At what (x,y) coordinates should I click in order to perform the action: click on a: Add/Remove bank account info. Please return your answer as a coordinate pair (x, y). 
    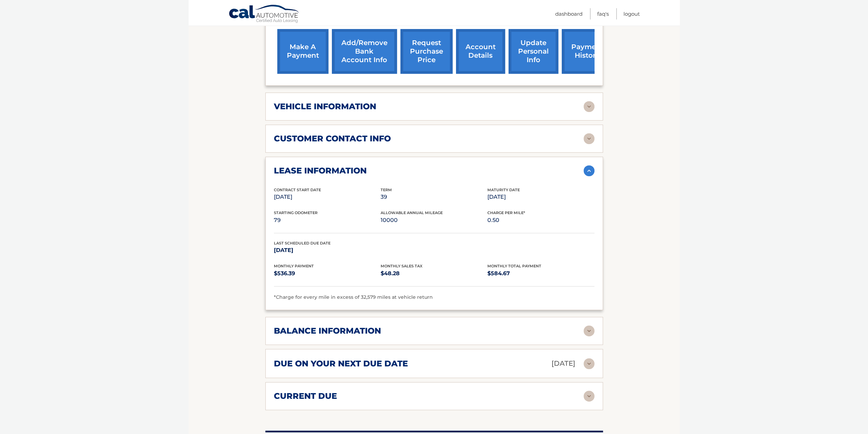
    Looking at the image, I should click on (364, 51).